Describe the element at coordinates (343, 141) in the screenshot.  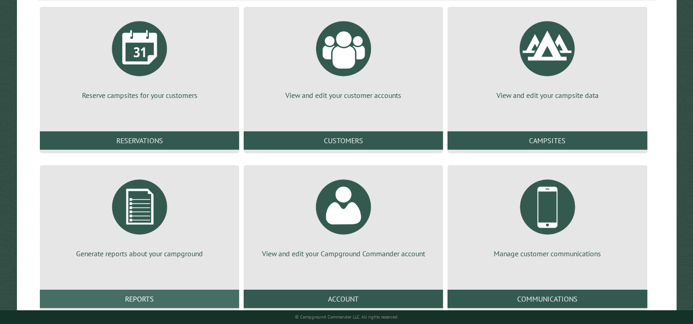
I see `a: Customers` at that location.